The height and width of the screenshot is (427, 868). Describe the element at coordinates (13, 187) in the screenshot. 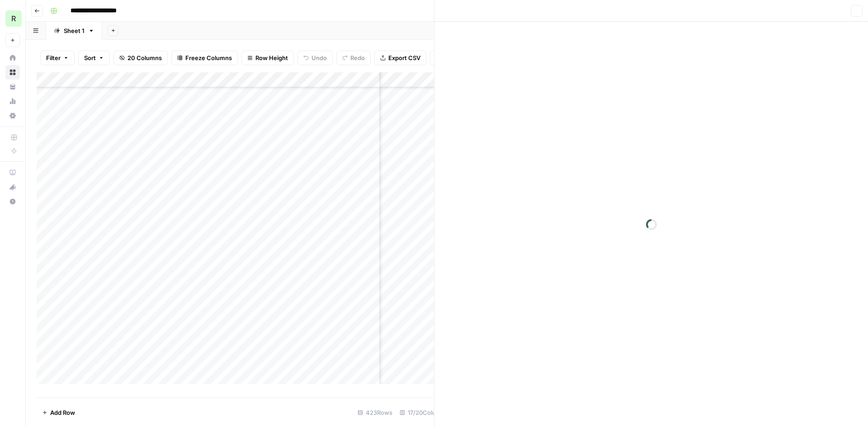

I see `div: What's new?` at that location.